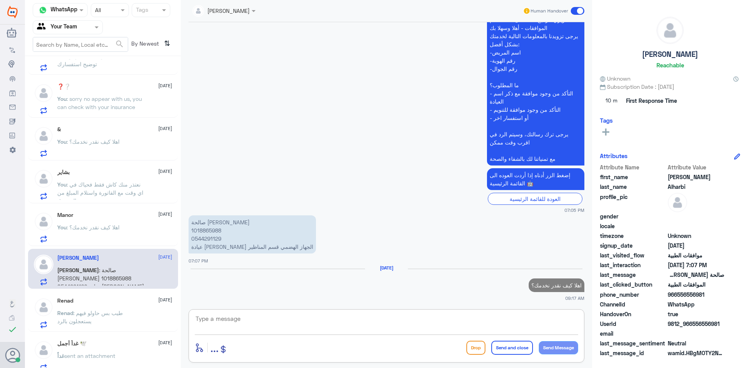 This screenshot has width=748, height=368. What do you see at coordinates (63, 172) in the screenshot?
I see `h5: بشاير` at bounding box center [63, 172].